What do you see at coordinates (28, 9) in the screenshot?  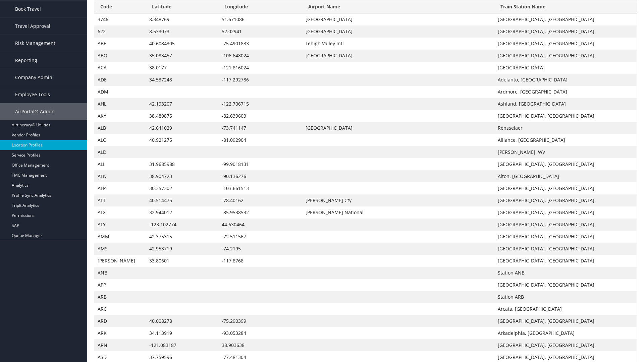 I see `span: Book Travel` at bounding box center [28, 9].